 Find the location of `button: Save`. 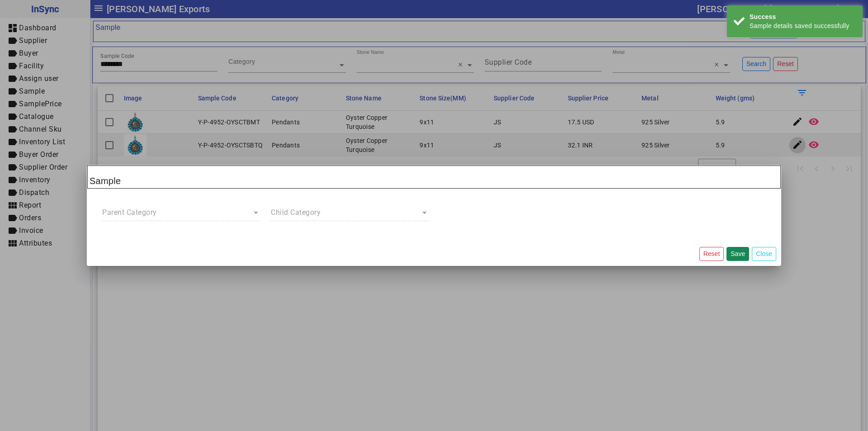

button: Save is located at coordinates (738, 254).